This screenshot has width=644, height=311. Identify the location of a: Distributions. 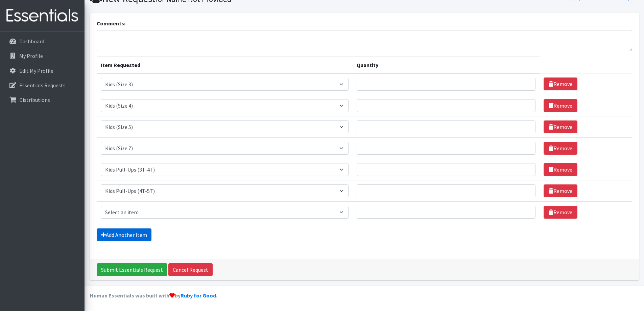
(42, 100).